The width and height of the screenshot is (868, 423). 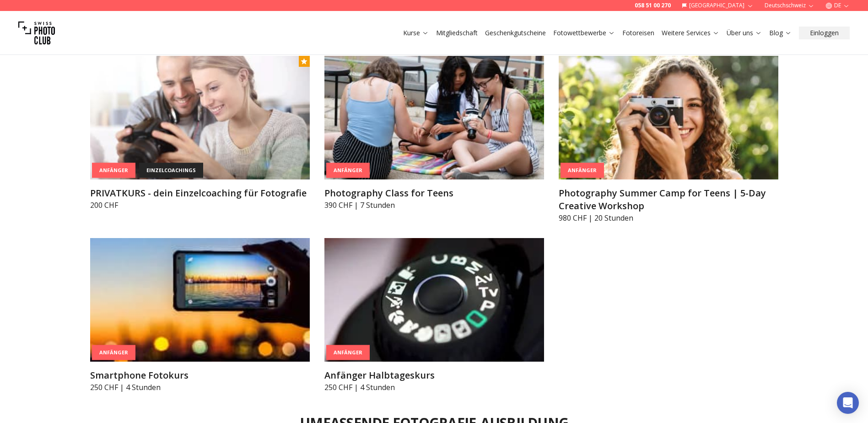 I want to click on div: einzelcoachings, so click(x=171, y=170).